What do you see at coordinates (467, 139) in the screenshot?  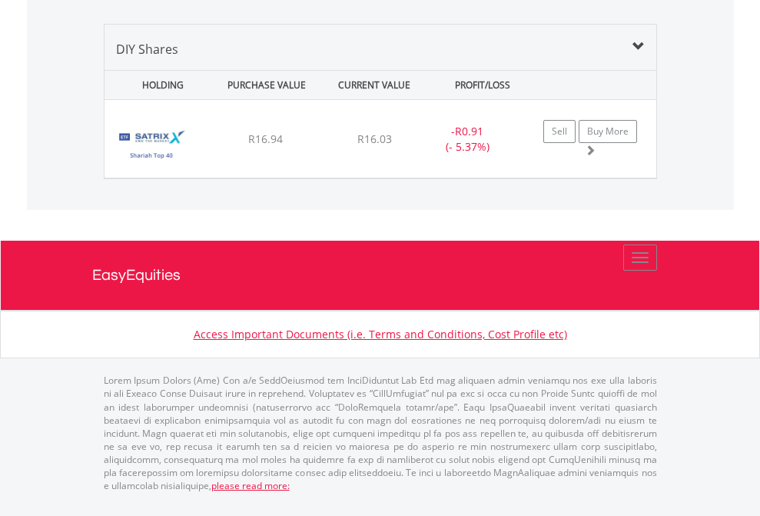 I see `div: - (- 5.37%)` at bounding box center [467, 139].